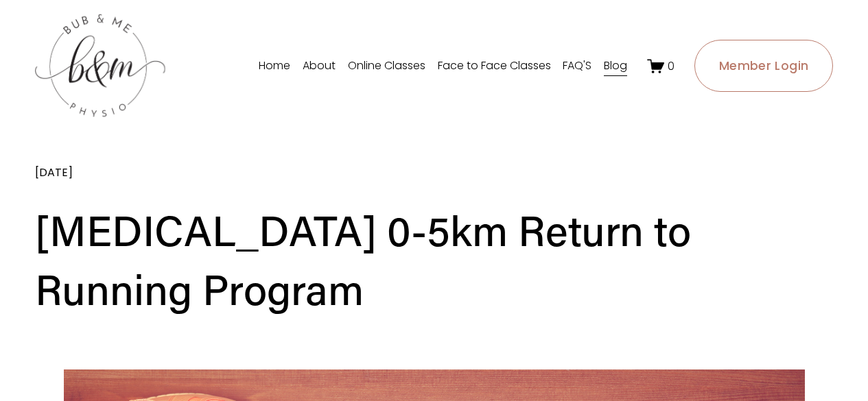  Describe the element at coordinates (671, 66) in the screenshot. I see `span: 0` at that location.